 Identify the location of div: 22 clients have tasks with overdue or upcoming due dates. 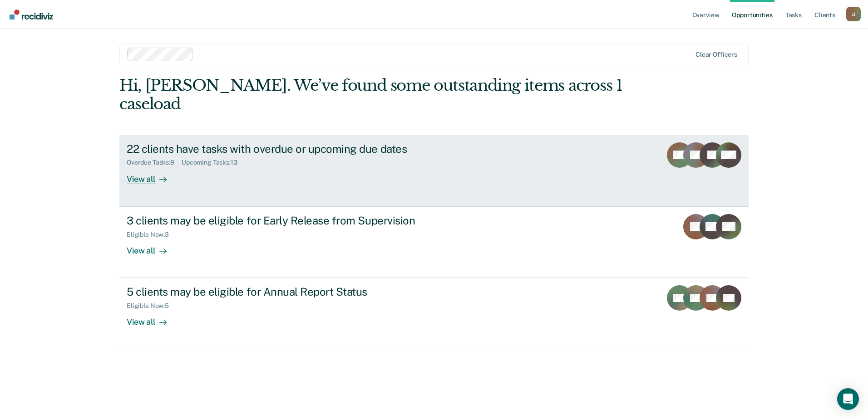
(286, 149).